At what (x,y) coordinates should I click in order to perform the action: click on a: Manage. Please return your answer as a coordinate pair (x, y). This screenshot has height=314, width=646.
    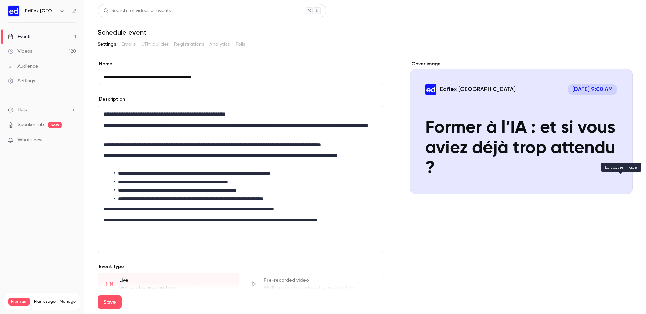
    Looking at the image, I should click on (68, 302).